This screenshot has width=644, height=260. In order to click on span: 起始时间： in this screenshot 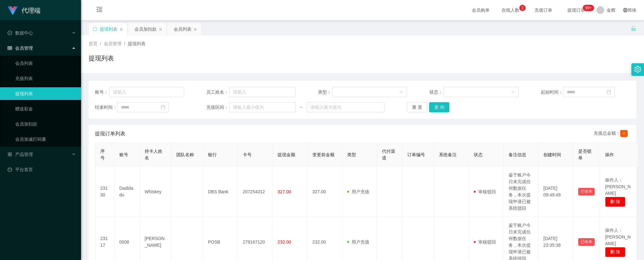, I will do `click(552, 92)`.